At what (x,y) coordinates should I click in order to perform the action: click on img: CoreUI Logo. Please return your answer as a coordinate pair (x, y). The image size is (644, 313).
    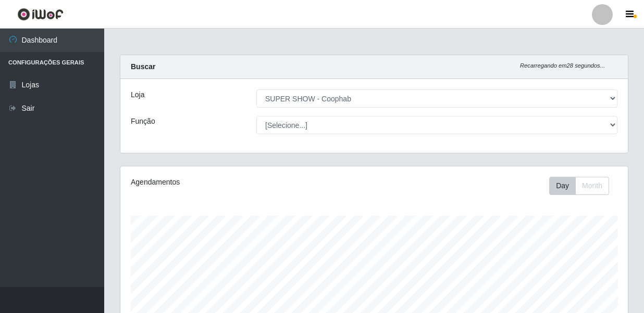
    Looking at the image, I should click on (40, 14).